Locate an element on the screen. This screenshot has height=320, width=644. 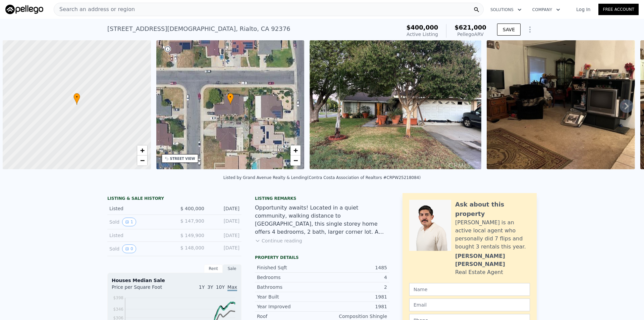
input: Email is located at coordinates (469, 305).